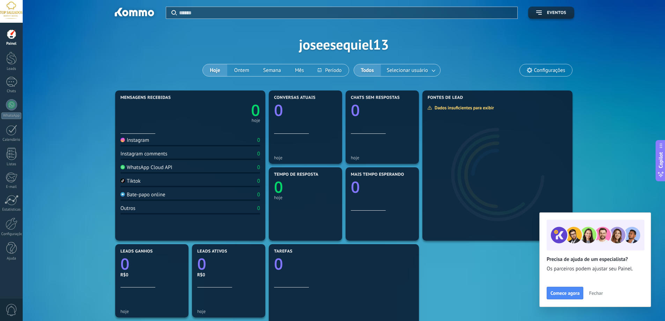  What do you see at coordinates (12, 140) in the screenshot?
I see `div: Calendário` at bounding box center [12, 140].